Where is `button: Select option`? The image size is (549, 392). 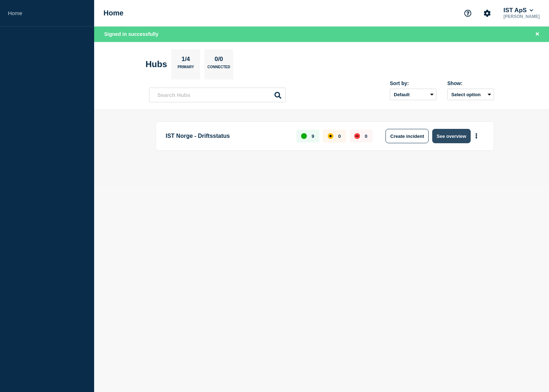
button: Select option is located at coordinates (471, 94).